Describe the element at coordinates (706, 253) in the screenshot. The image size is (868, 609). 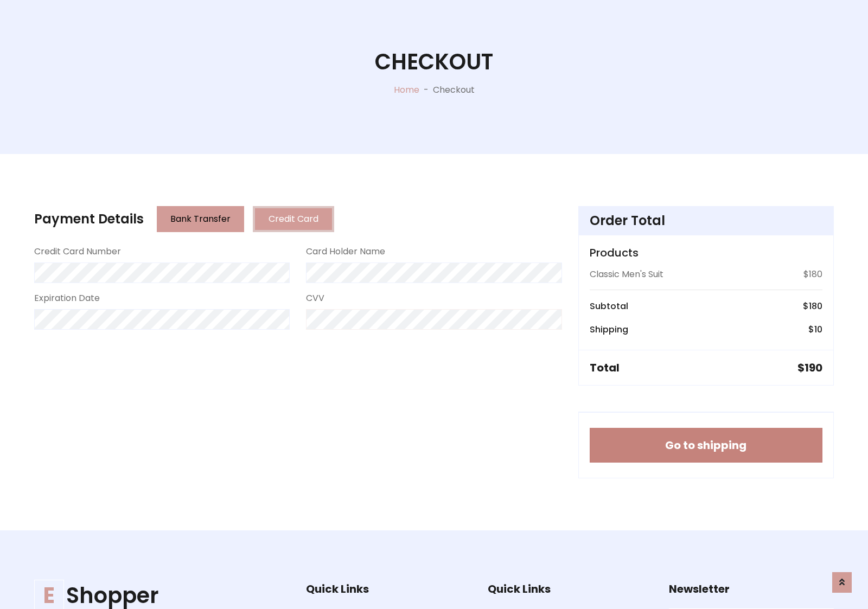
I see `h5: Products` at that location.